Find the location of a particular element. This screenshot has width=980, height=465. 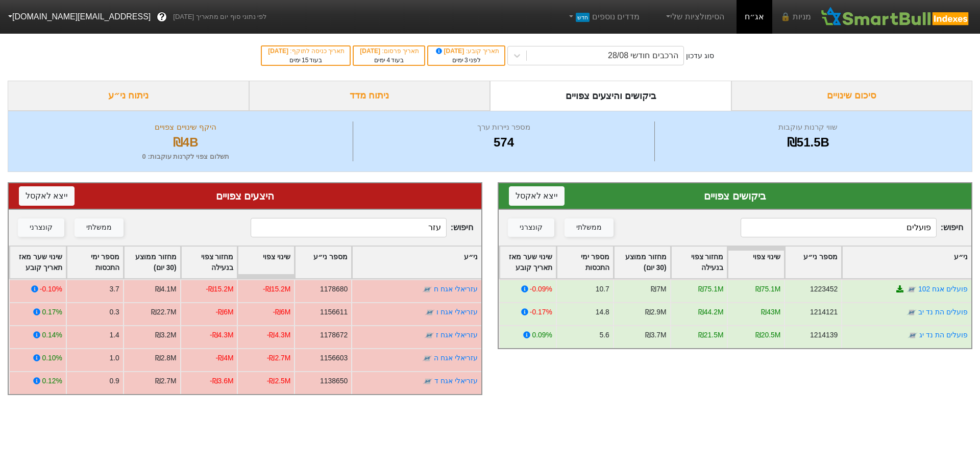

div: 1214139 is located at coordinates (823, 334).